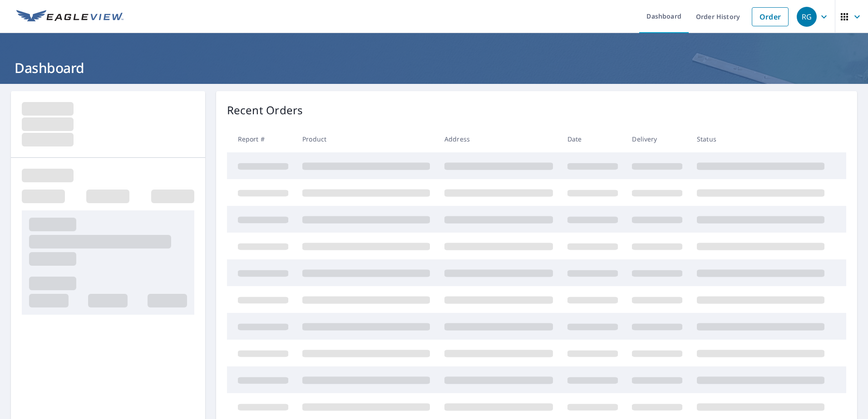 Image resolution: width=868 pixels, height=419 pixels. I want to click on img: EV Logo, so click(70, 16).